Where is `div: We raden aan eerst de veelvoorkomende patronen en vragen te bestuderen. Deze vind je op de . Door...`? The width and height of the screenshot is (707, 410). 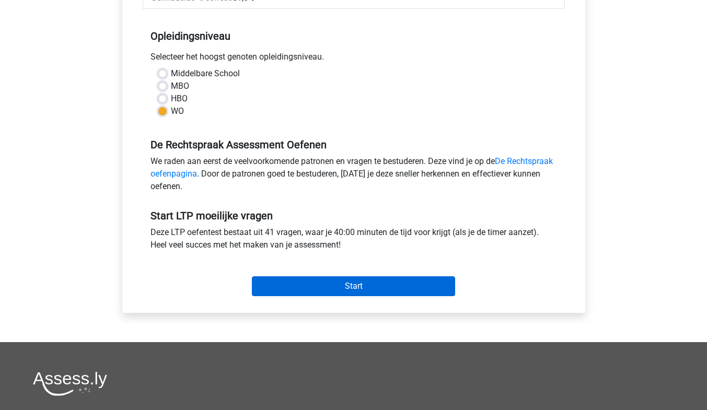 div: We raden aan eerst de veelvoorkomende patronen en vragen te bestuderen. Deze vind je op de . Door... is located at coordinates (354, 176).